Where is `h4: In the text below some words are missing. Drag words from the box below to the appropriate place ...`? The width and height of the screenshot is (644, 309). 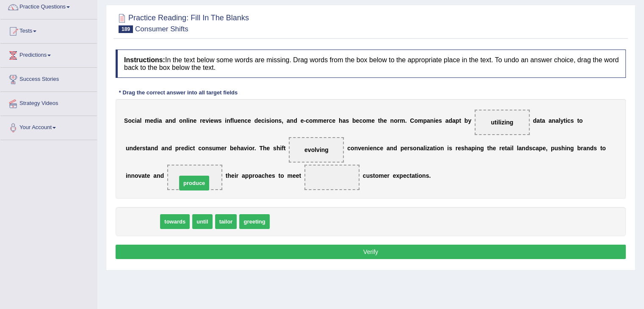
h4: In the text below some words are missing. Drag words from the box below to the appropriate place ... is located at coordinates (370, 63).